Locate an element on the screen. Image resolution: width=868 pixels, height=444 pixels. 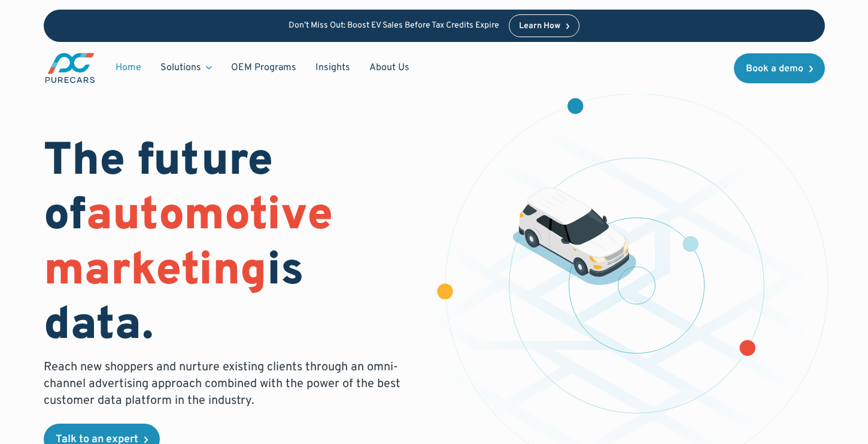
div: Learn How is located at coordinates (540, 27).